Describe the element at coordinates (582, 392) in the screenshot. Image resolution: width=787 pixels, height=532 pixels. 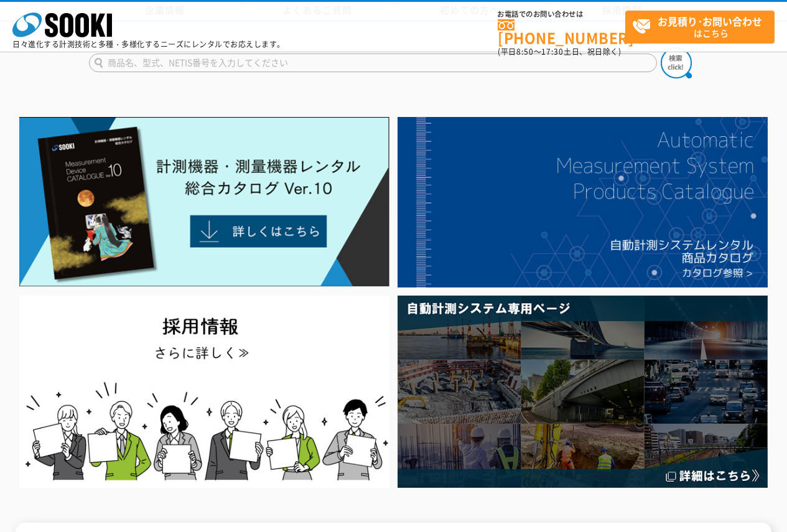
I see `img: 自動計測システム専用ページ` at that location.